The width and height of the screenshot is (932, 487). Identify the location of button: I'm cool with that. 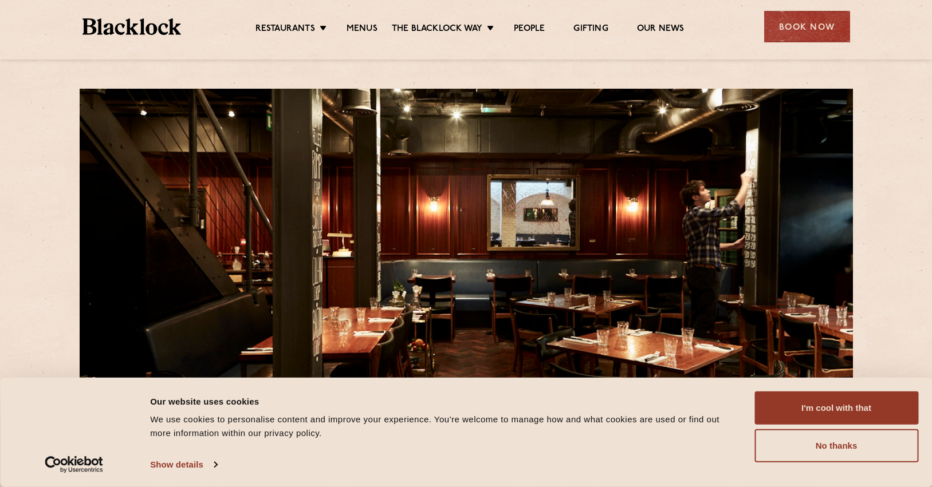
(836, 408).